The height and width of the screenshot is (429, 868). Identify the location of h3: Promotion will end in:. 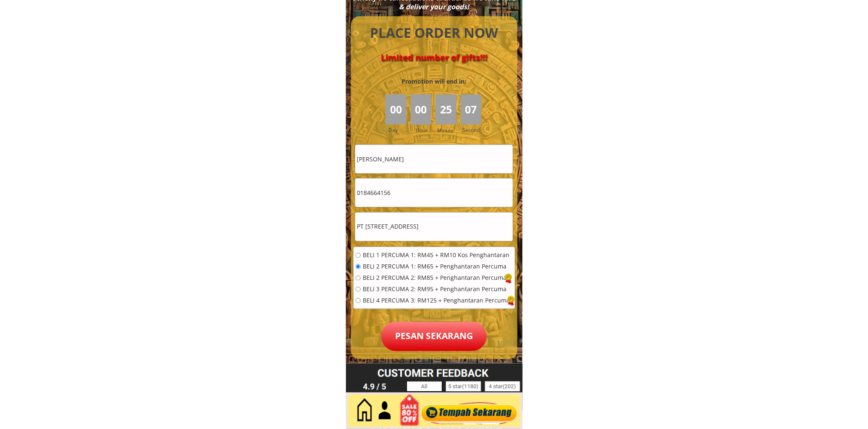
(433, 81).